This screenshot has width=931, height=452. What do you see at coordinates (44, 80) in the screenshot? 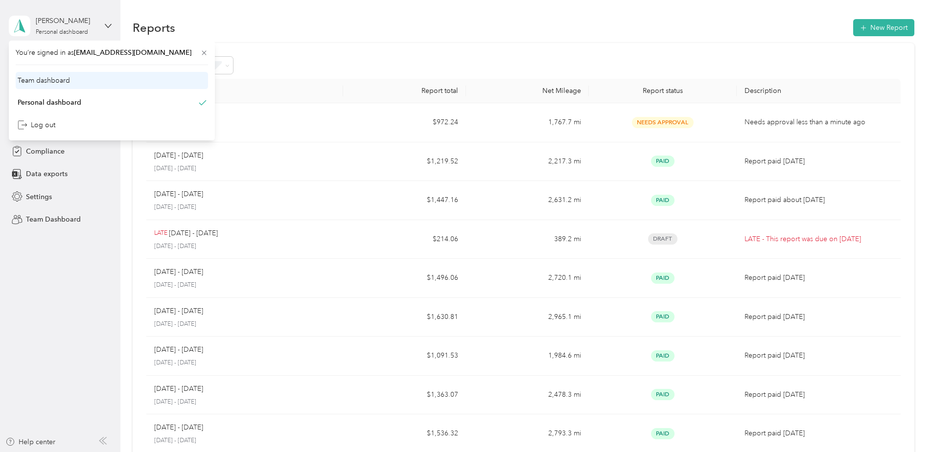
I see `div: Team dashboard` at bounding box center [44, 80].